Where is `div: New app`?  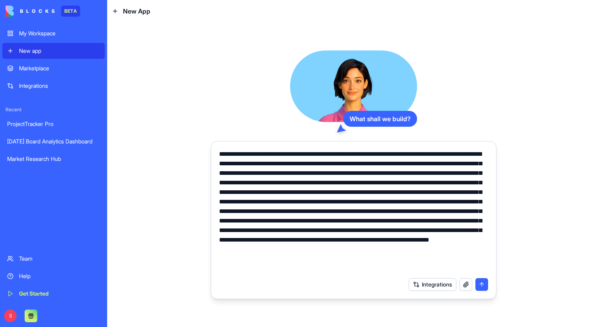 div: New app is located at coordinates (60, 51).